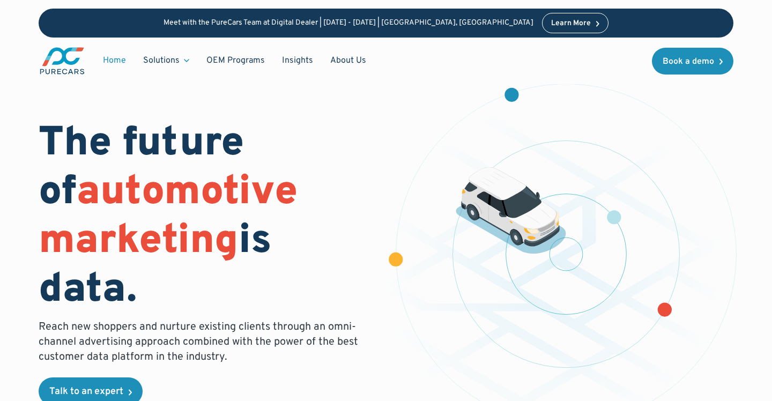 The width and height of the screenshot is (772, 401). What do you see at coordinates (62, 61) in the screenshot?
I see `a: main` at bounding box center [62, 61].